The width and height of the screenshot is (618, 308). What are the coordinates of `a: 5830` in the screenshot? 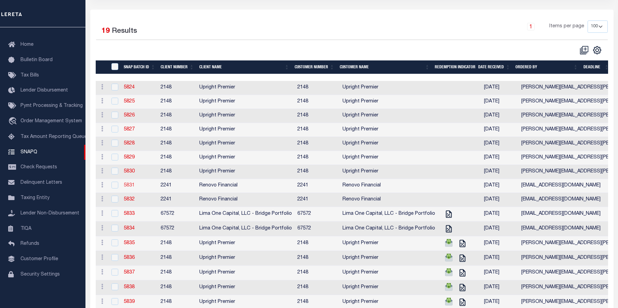 It's located at (129, 172).